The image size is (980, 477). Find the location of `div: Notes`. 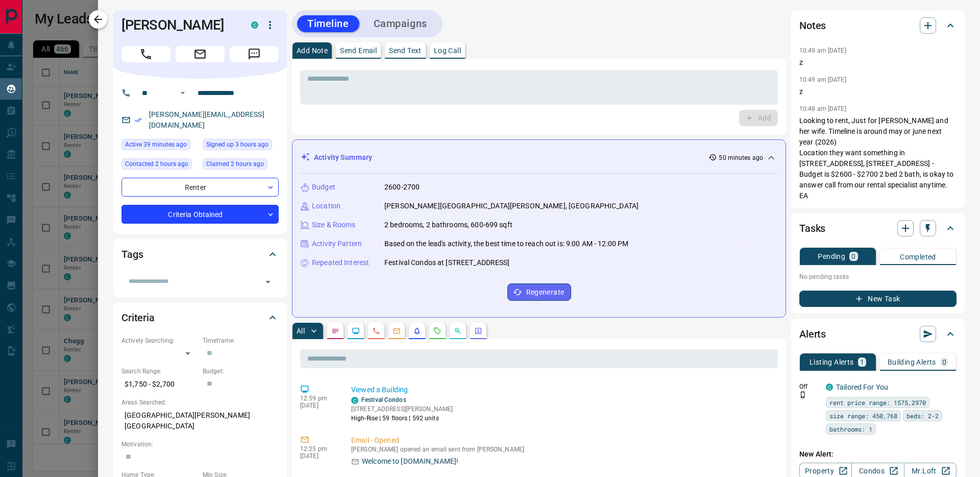

div: Notes is located at coordinates (878, 25).